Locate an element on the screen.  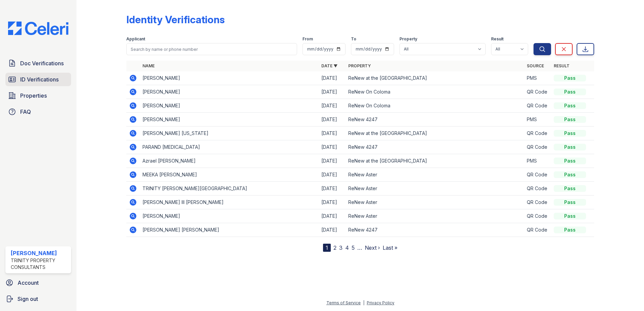
a: 2 is located at coordinates (335, 248).